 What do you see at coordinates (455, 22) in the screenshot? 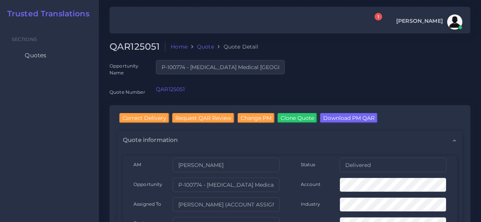
I see `img: avatar` at bounding box center [455, 22].